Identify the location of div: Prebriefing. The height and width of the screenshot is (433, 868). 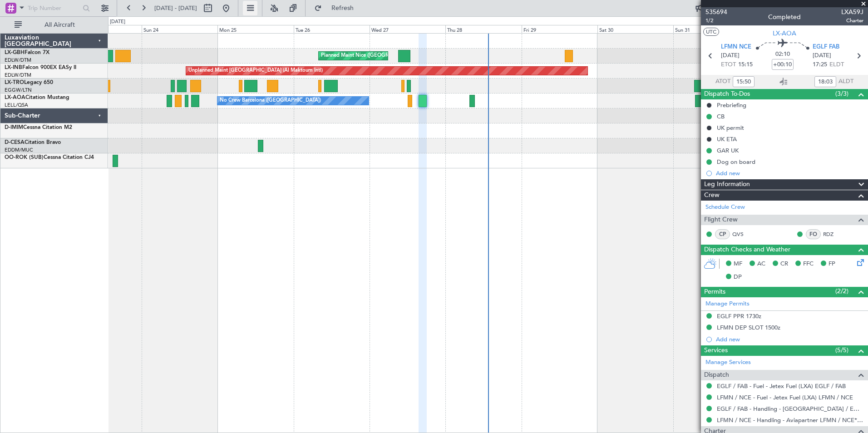
(731, 105).